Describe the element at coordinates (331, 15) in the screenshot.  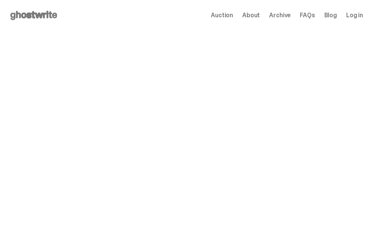
I see `a: Blog` at that location.